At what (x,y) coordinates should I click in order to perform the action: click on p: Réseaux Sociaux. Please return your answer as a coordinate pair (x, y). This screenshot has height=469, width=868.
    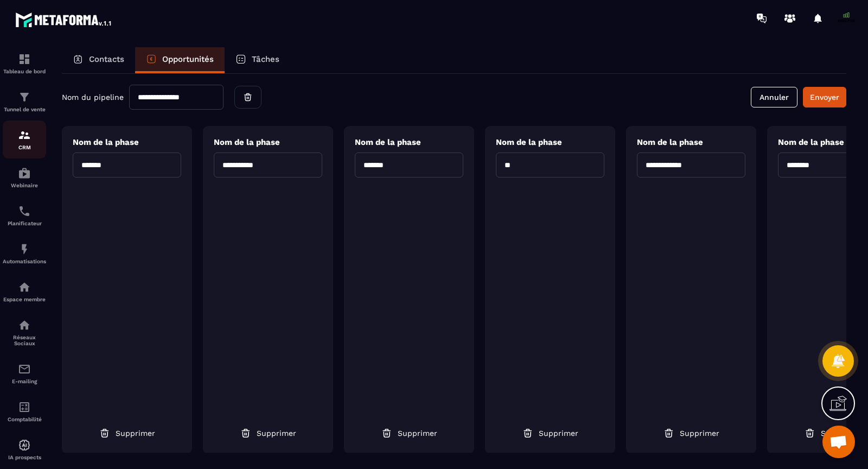
    Looking at the image, I should click on (24, 340).